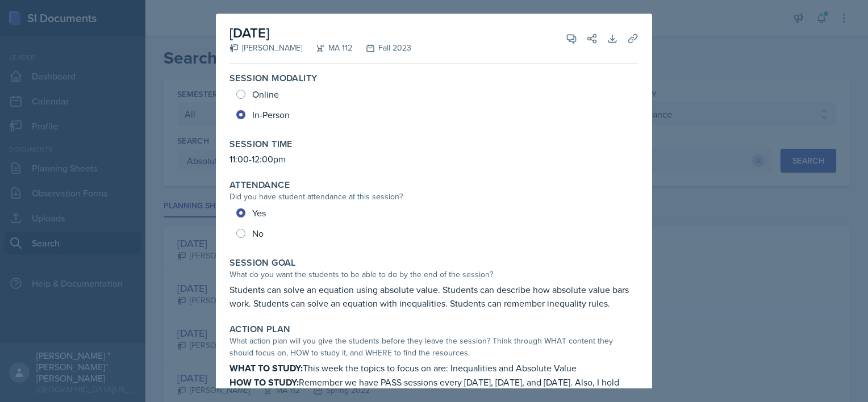 Image resolution: width=868 pixels, height=402 pixels. What do you see at coordinates (327, 48) in the screenshot?
I see `div: MA 112` at bounding box center [327, 48].